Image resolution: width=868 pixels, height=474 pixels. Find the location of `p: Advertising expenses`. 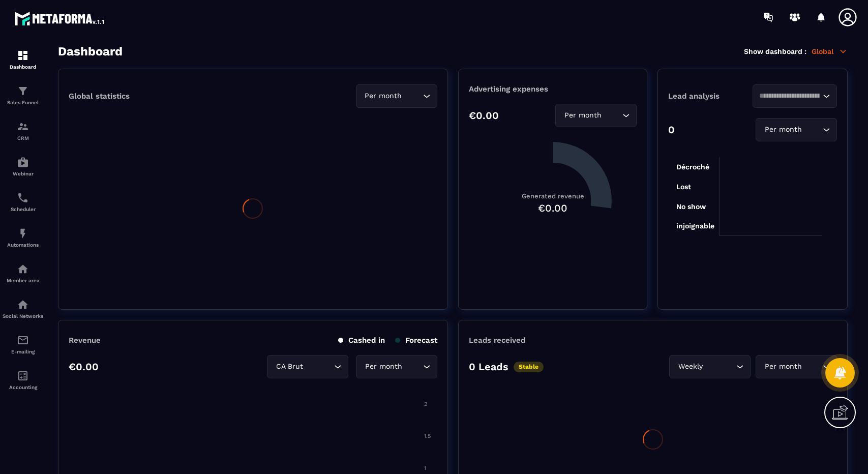

p: Advertising expenses is located at coordinates (553, 89).